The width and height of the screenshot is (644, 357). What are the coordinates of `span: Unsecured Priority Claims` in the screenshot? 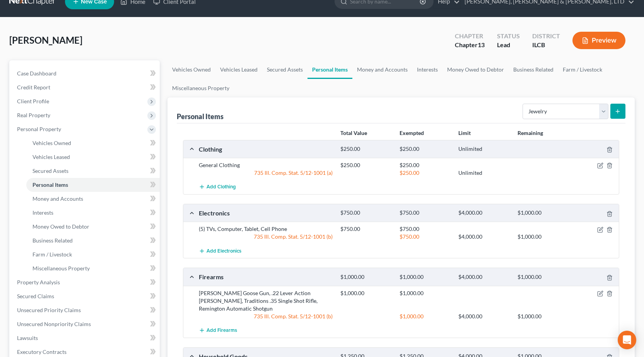 It's located at (49, 310).